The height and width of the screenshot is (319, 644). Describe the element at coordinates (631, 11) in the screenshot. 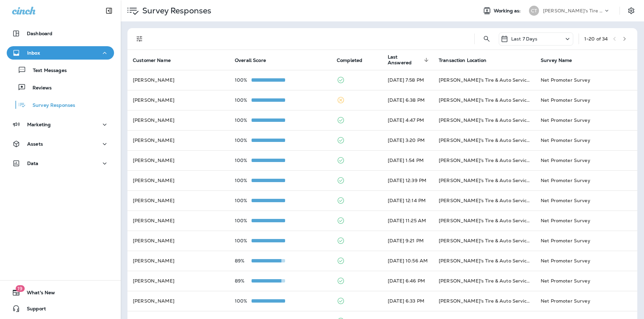

I see `button: Settings` at that location.